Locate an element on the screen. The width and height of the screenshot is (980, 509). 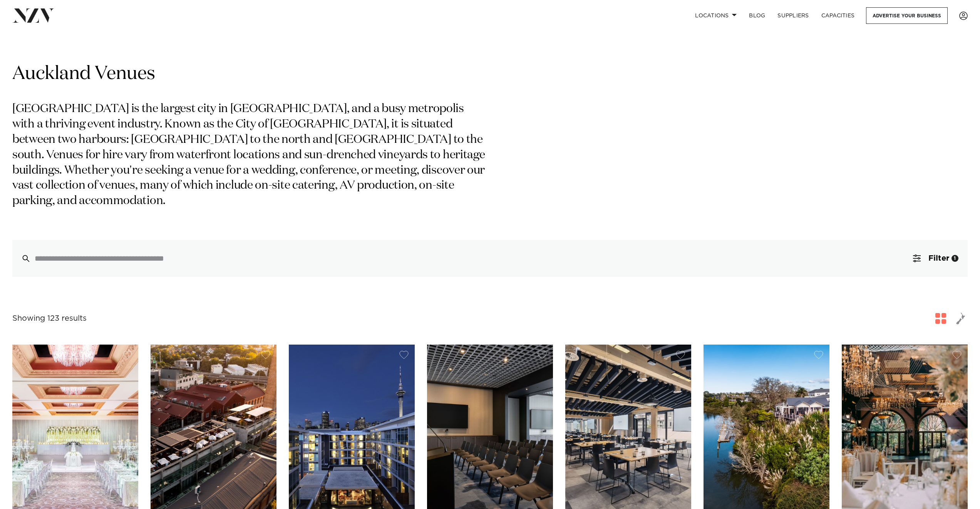
img: nzv-logo.png is located at coordinates (33, 15).